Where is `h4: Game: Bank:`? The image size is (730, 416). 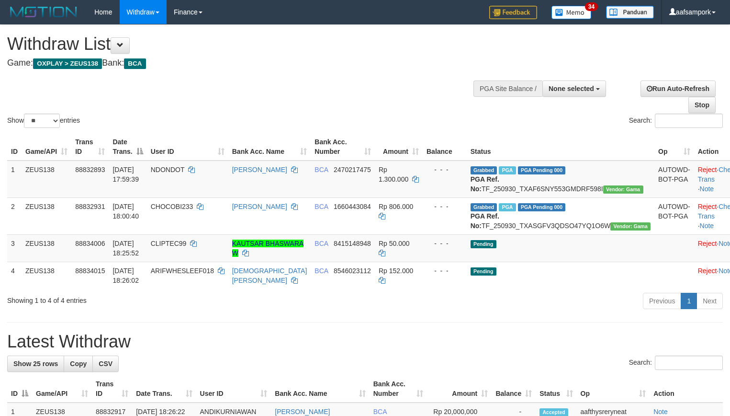
h4: Game: Bank: is located at coordinates (242, 63).